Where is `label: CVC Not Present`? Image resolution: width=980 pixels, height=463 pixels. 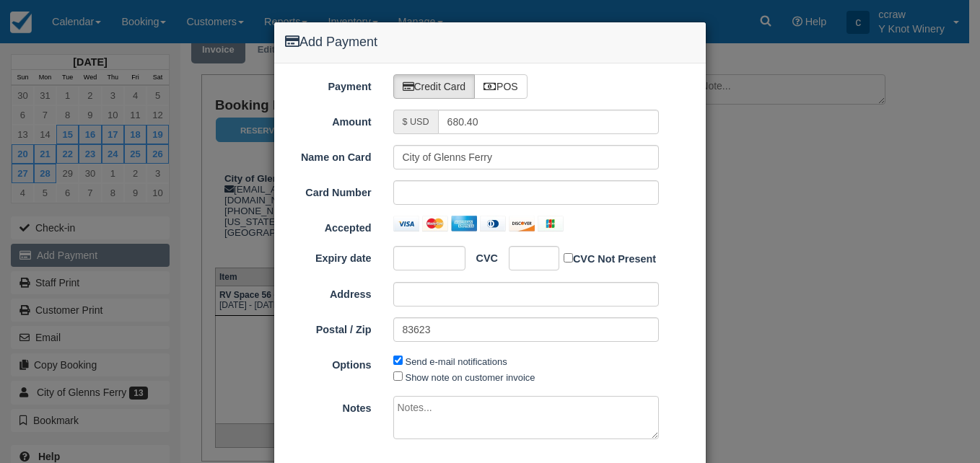
label: CVC Not Present is located at coordinates (610, 258).